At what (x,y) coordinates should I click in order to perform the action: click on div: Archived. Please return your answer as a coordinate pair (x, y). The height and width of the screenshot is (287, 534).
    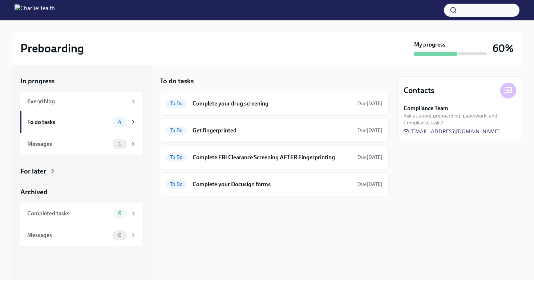
    Looking at the image, I should click on (81, 192).